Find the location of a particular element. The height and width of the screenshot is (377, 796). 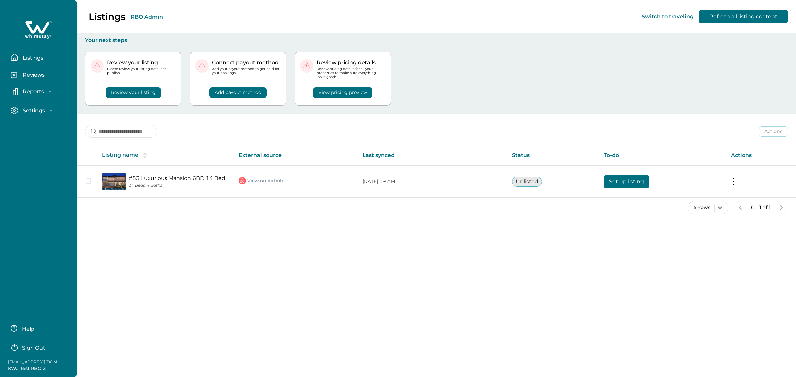

button: 0 - 1 of 1 is located at coordinates (761, 208).